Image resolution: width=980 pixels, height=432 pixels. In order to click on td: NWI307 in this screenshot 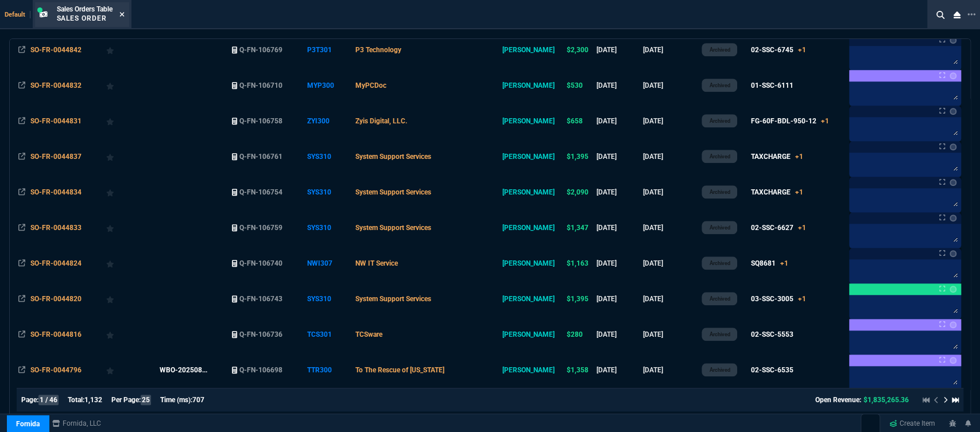, I will do `click(330, 263)`.